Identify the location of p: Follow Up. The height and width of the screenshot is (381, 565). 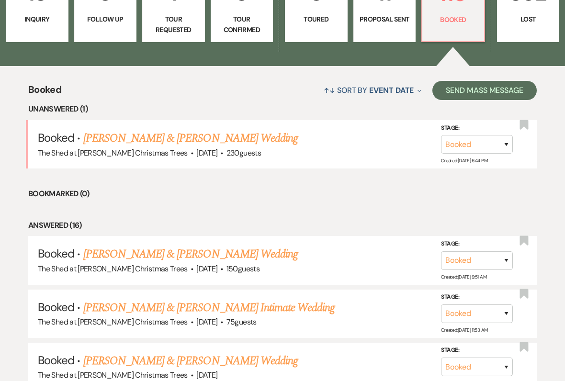
(105, 19).